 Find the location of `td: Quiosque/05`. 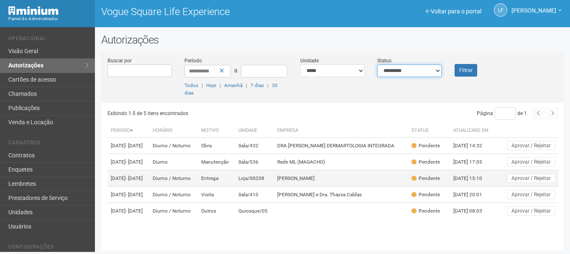

td: Quiosque/05 is located at coordinates (254, 211).